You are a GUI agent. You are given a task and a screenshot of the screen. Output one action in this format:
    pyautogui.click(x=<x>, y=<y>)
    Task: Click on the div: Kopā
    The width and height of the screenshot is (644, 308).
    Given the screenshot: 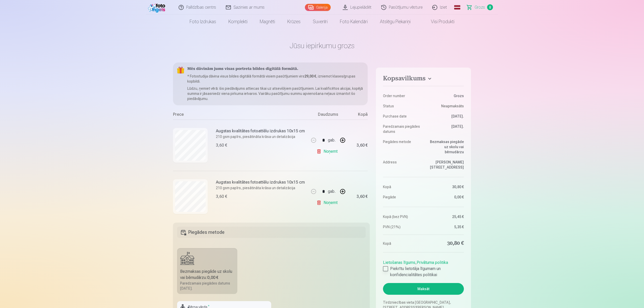 What is the action you would take?
    pyautogui.click(x=357, y=116)
    